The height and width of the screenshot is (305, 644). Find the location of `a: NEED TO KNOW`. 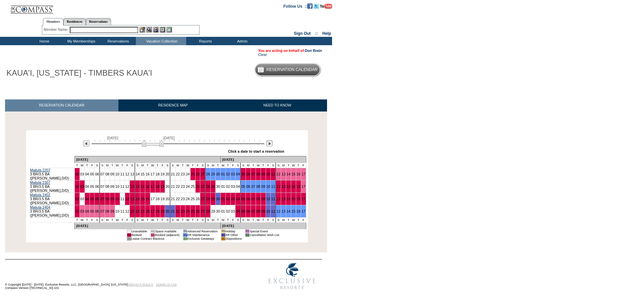

a: NEED TO KNOW is located at coordinates (277, 105).